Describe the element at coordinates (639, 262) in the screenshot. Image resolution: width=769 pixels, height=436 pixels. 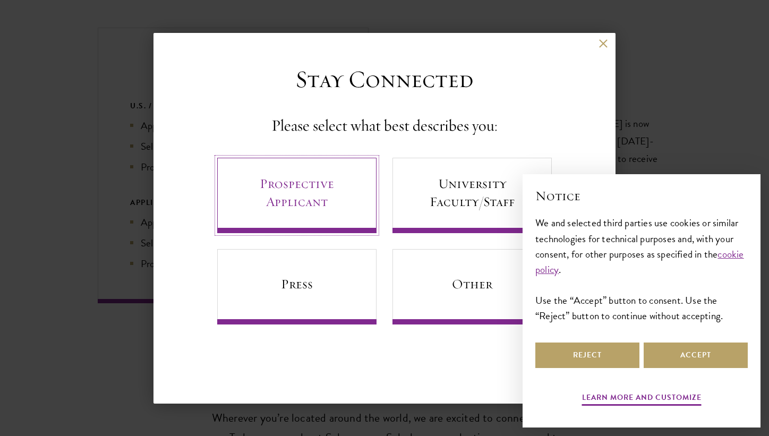
I see `a: cookie policy` at that location.